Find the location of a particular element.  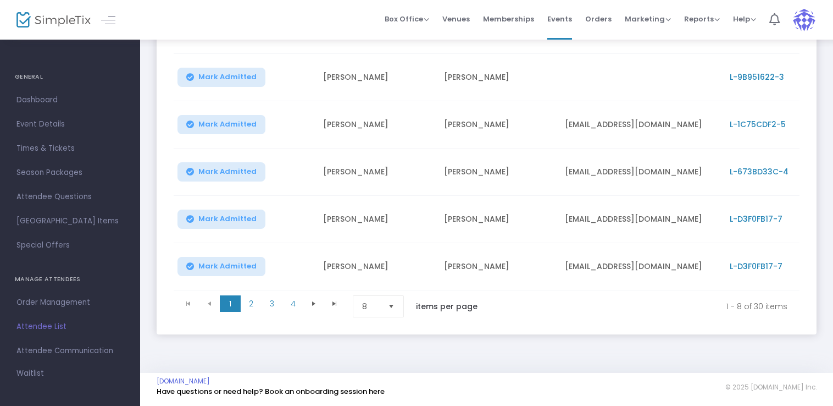

h4: GENERAL is located at coordinates (70, 77).